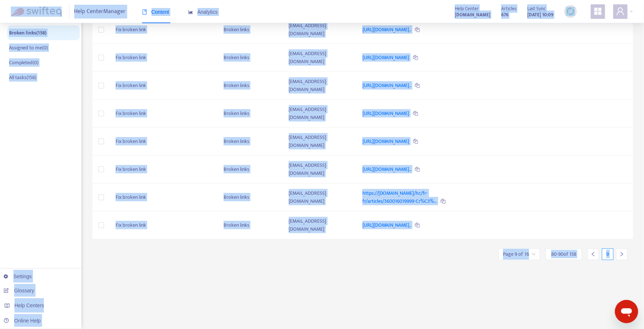 Image resolution: width=644 pixels, height=329 pixels. I want to click on strong: 676, so click(505, 15).